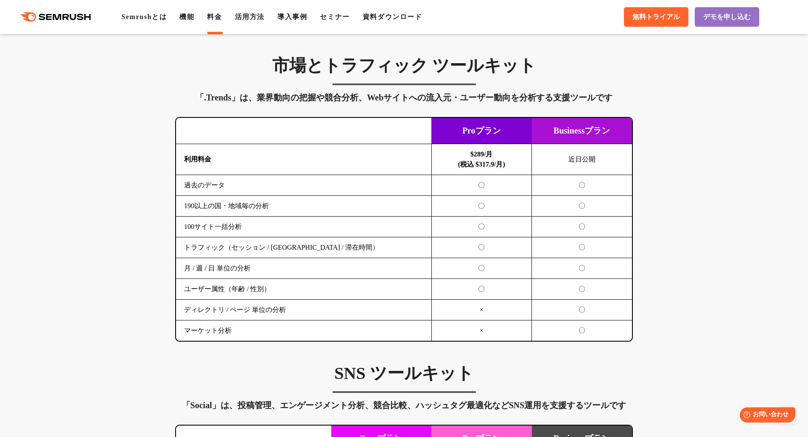  I want to click on td: 190以上の国・地域毎の分析, so click(304, 206).